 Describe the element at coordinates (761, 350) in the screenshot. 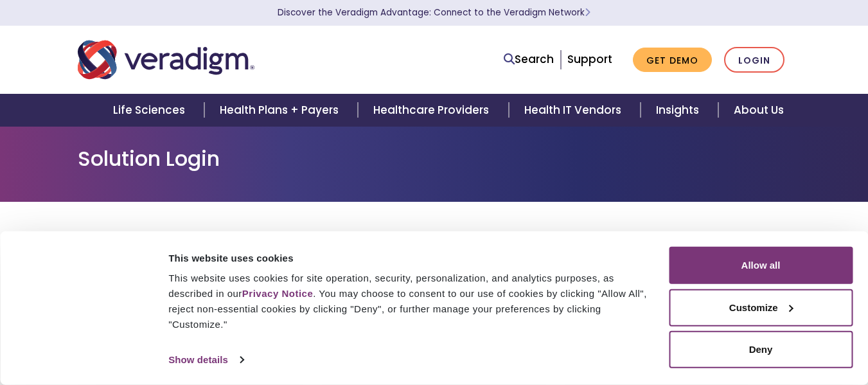

I see `button: Deny` at that location.